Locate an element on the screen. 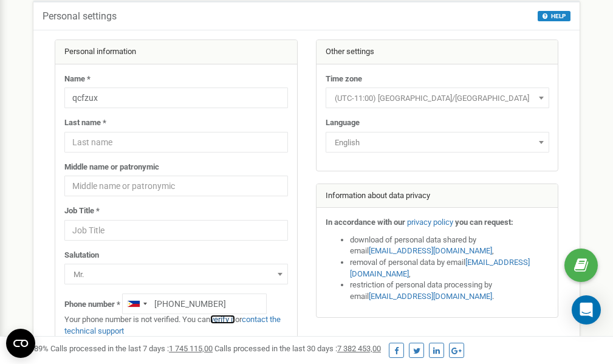 Image resolution: width=613 pixels, height=364 pixels. label: Name * is located at coordinates (77, 79).